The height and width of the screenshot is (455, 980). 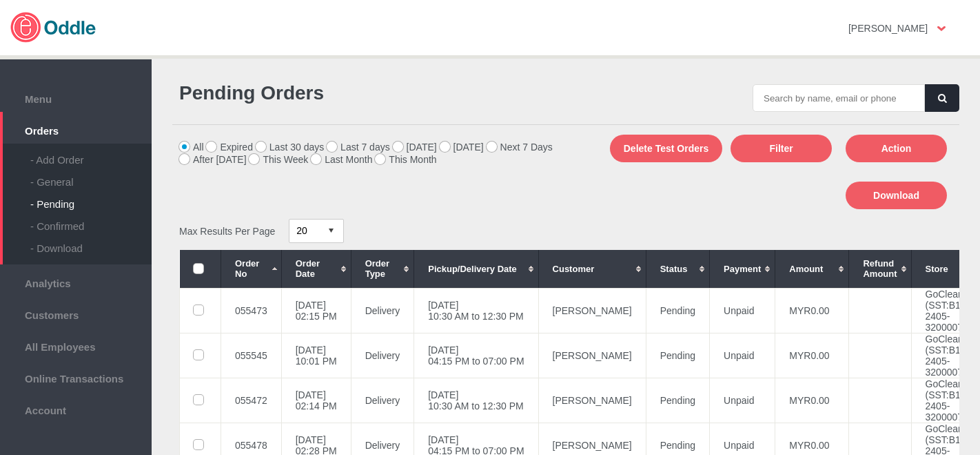 What do you see at coordinates (289, 147) in the screenshot?
I see `label: Last 30 days` at bounding box center [289, 147].